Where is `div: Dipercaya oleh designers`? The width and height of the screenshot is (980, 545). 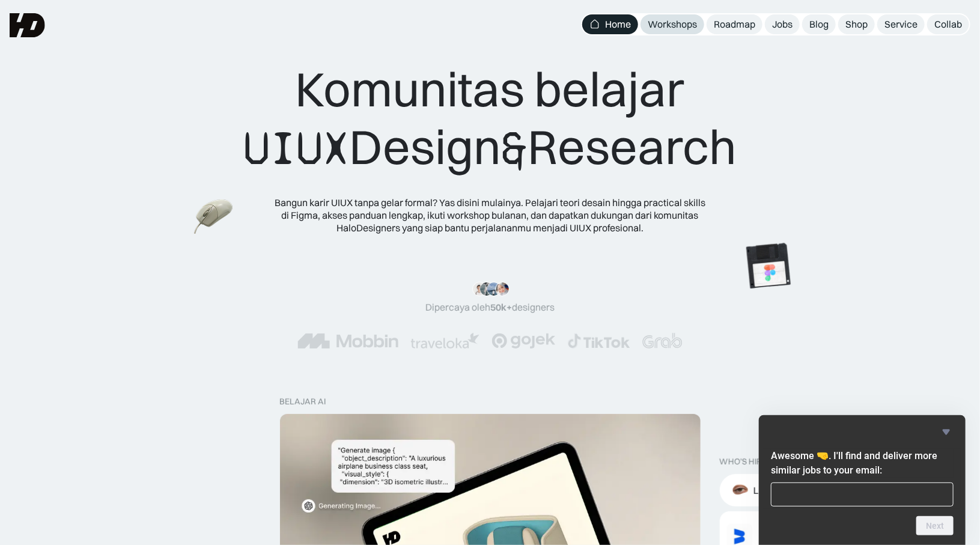
div: Dipercaya oleh designers is located at coordinates (490, 307).